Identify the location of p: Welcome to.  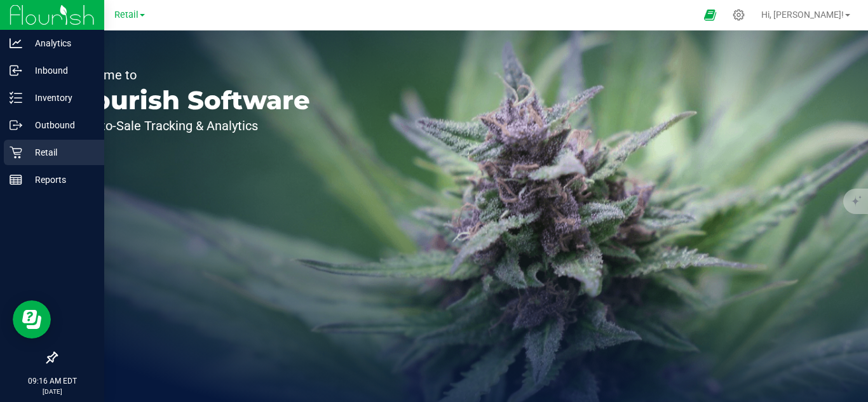
(189, 75).